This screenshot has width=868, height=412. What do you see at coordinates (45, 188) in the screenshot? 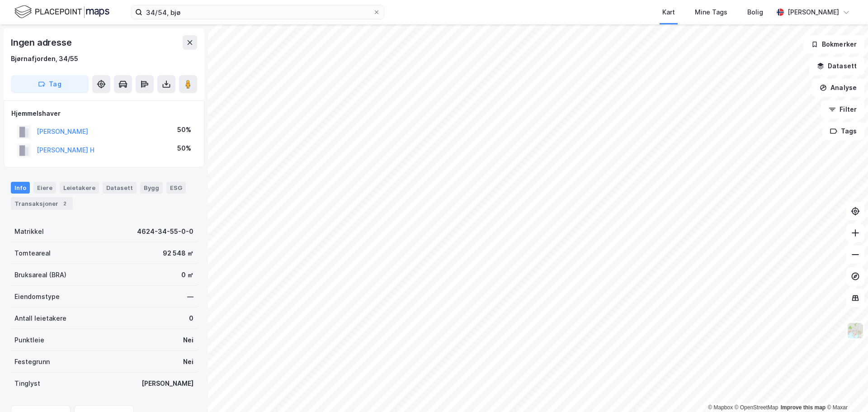
I see `div: Eiere` at bounding box center [45, 188].